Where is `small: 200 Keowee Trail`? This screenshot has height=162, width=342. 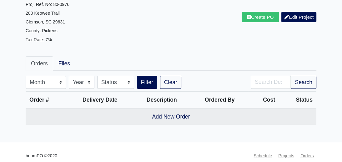 small: 200 Keowee Trail is located at coordinates (43, 13).